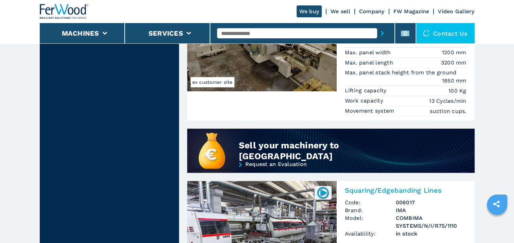  What do you see at coordinates (370, 111) in the screenshot?
I see `p: Movement system` at bounding box center [370, 111].